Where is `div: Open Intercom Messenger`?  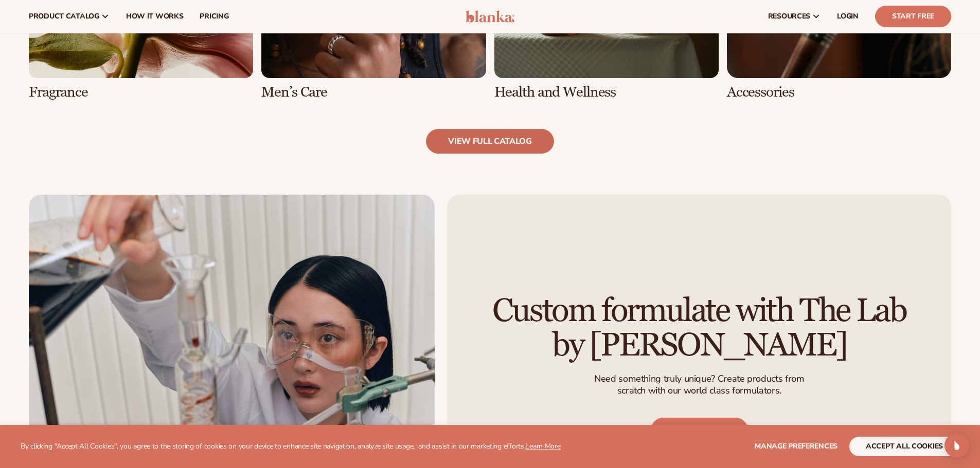 div: Open Intercom Messenger is located at coordinates (957, 446).